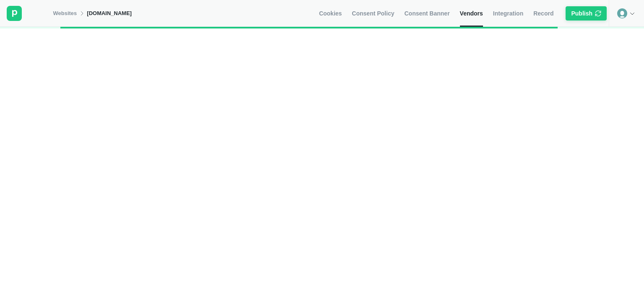 The height and width of the screenshot is (291, 644). What do you see at coordinates (508, 13) in the screenshot?
I see `span: Integration` at bounding box center [508, 13].